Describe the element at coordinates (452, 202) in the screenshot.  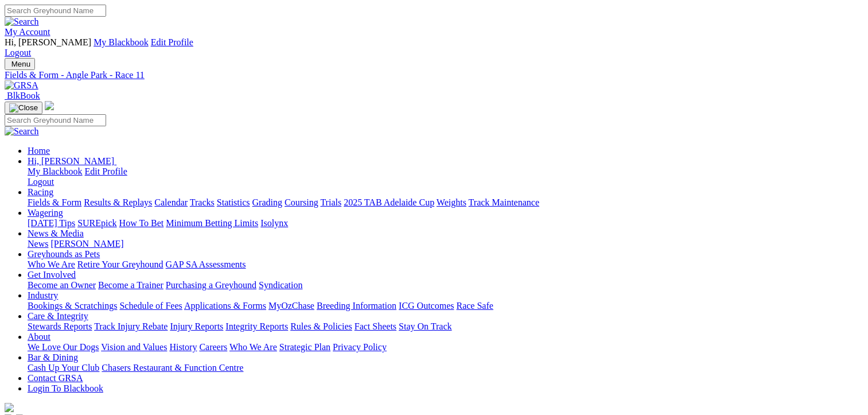
I see `a: Weights` at that location.